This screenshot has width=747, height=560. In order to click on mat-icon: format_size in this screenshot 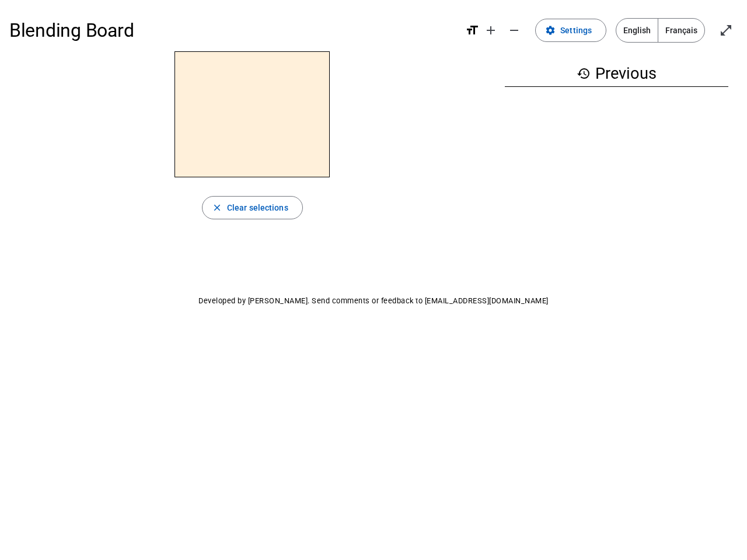, I will do `click(472, 30)`.